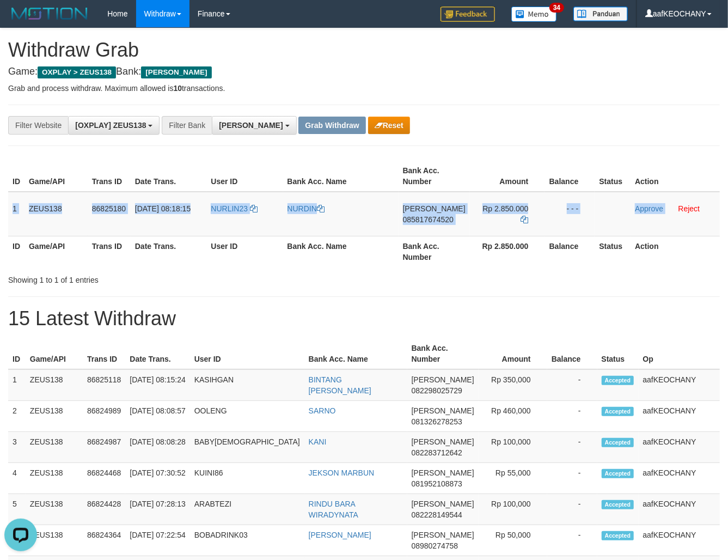 This screenshot has height=560, width=728. Describe the element at coordinates (437, 484) in the screenshot. I see `span: Copy 081952108873 to clipboard` at that location.